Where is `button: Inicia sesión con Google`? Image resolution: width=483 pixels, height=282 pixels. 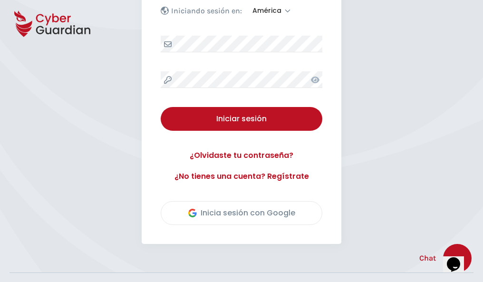
button: Inicia sesión con Google is located at coordinates (241, 213).